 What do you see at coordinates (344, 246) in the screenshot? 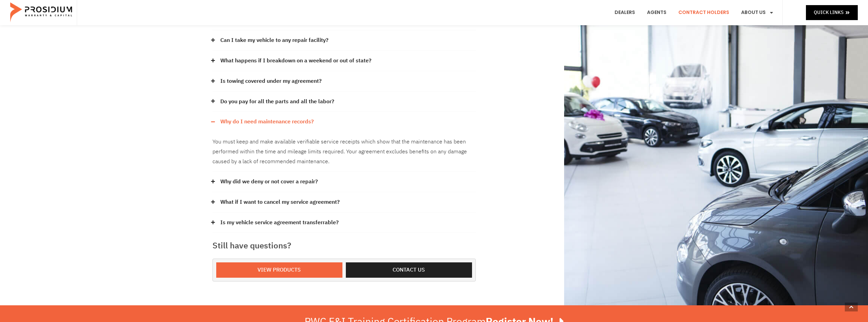
I see `h3: Still have questions?` at bounding box center [344, 246].